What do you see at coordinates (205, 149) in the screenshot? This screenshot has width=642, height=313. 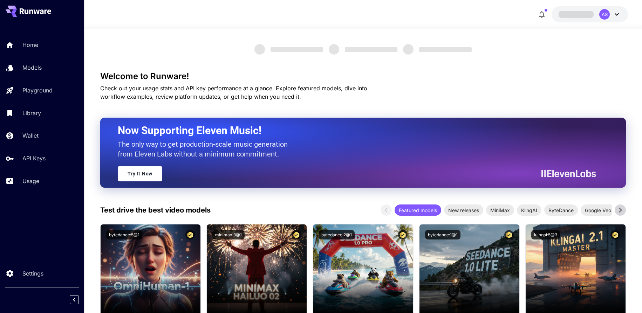 I see `p: The only way to get production-scale music generation from Eleven Labs without a minimum commitment.` at bounding box center [205, 149].